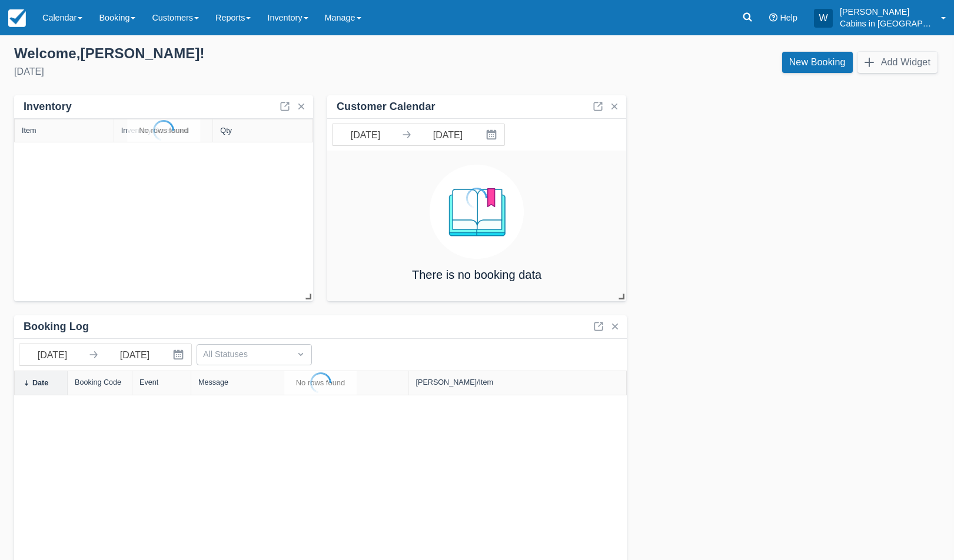 This screenshot has height=560, width=954. What do you see at coordinates (48, 107) in the screenshot?
I see `div: Inventory` at bounding box center [48, 107].